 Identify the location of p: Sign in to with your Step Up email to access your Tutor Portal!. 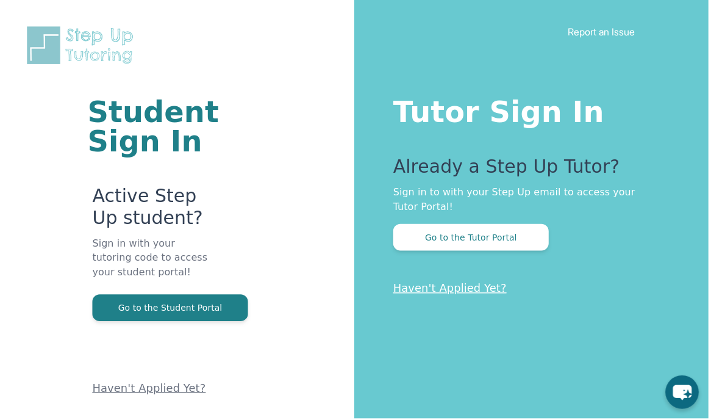
(528, 200).